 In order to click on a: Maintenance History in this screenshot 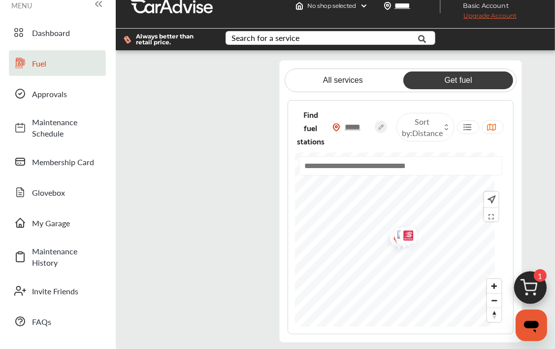, I will do `click(57, 256)`.